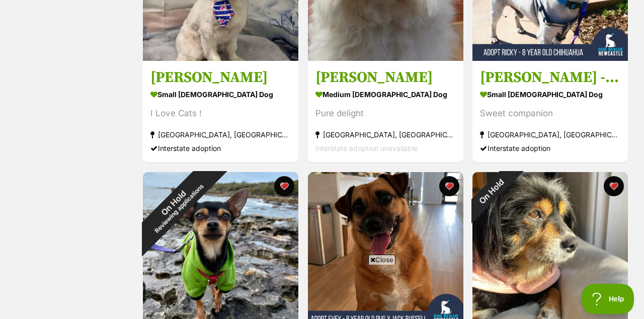 The image size is (644, 319). What do you see at coordinates (220, 114) in the screenshot?
I see `div: I Love Cats !` at bounding box center [220, 114].